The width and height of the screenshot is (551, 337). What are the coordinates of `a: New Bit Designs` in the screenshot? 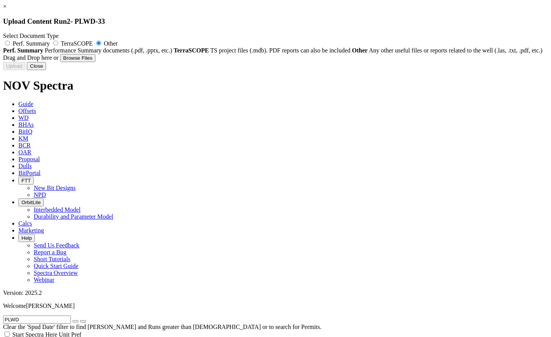 It's located at (54, 188).